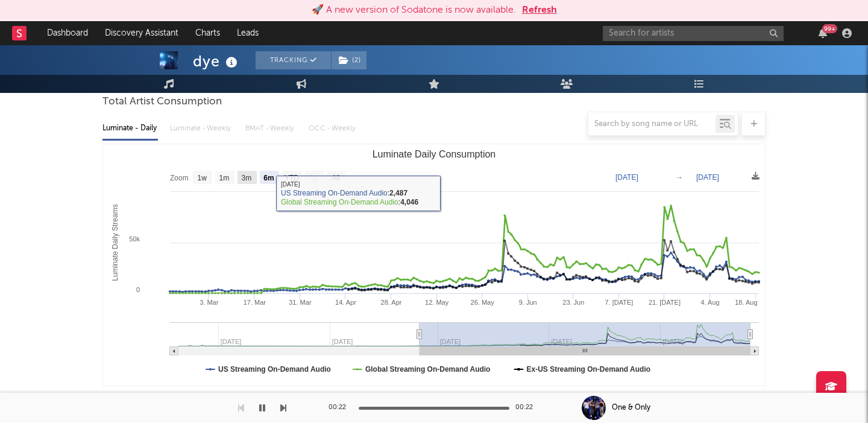 Image resolution: width=868 pixels, height=423 pixels. I want to click on button: Tracking, so click(293, 60).